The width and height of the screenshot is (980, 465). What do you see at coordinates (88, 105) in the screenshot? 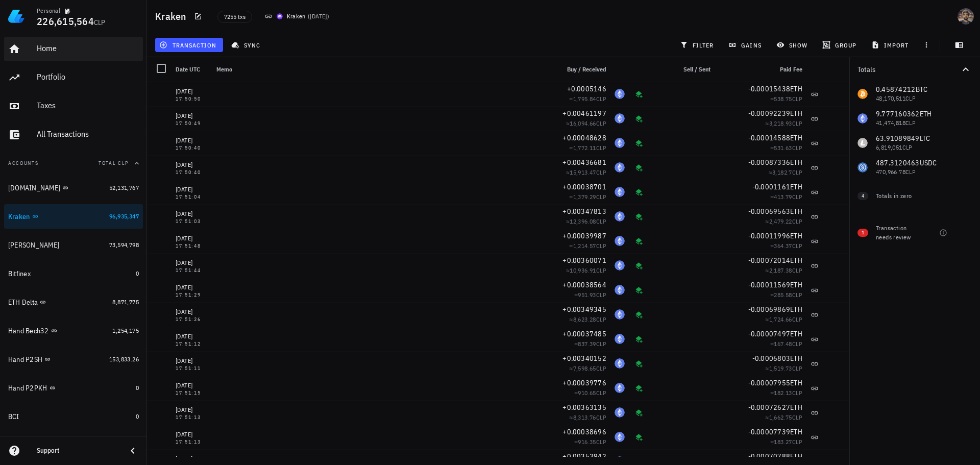
I see `div: Taxes` at bounding box center [88, 105].